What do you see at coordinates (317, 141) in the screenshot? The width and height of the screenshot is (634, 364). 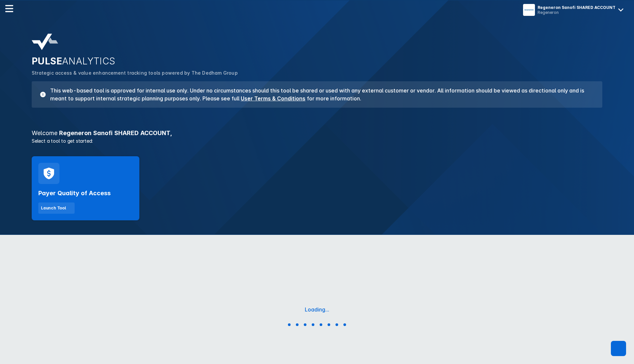 I see `p: Select a tool to get started:` at bounding box center [317, 141].